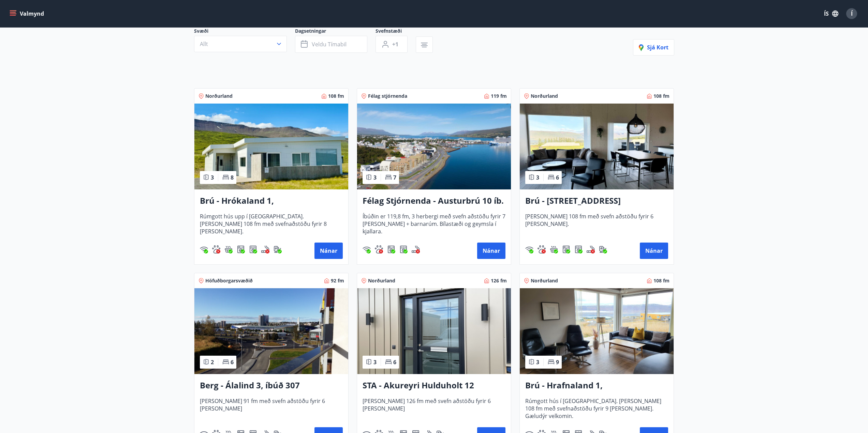  What do you see at coordinates (499, 96) in the screenshot?
I see `span: 119 fm` at bounding box center [499, 96].